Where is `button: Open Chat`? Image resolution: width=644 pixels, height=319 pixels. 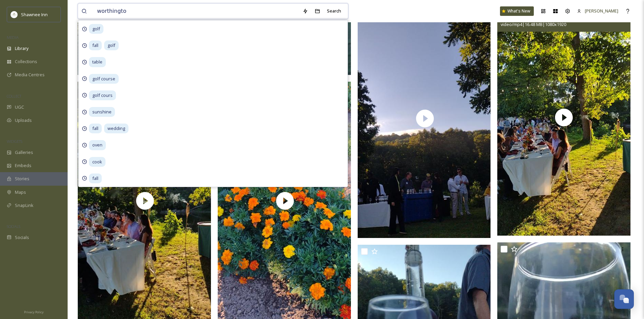
button: Open Chat is located at coordinates (624, 299).